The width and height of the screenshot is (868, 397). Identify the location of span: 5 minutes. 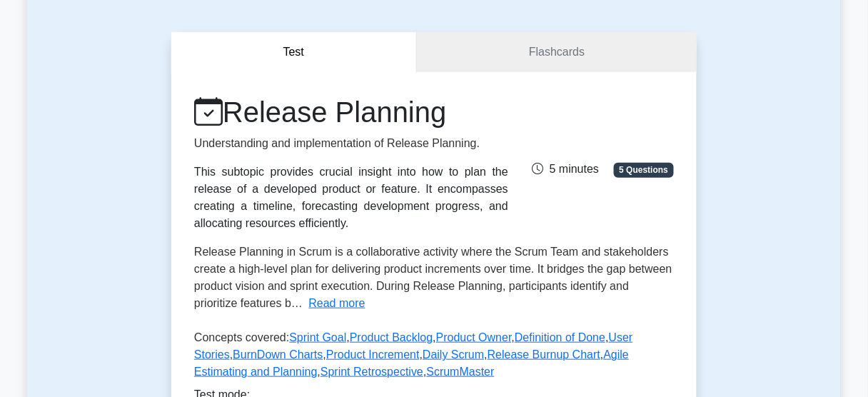
(565, 169).